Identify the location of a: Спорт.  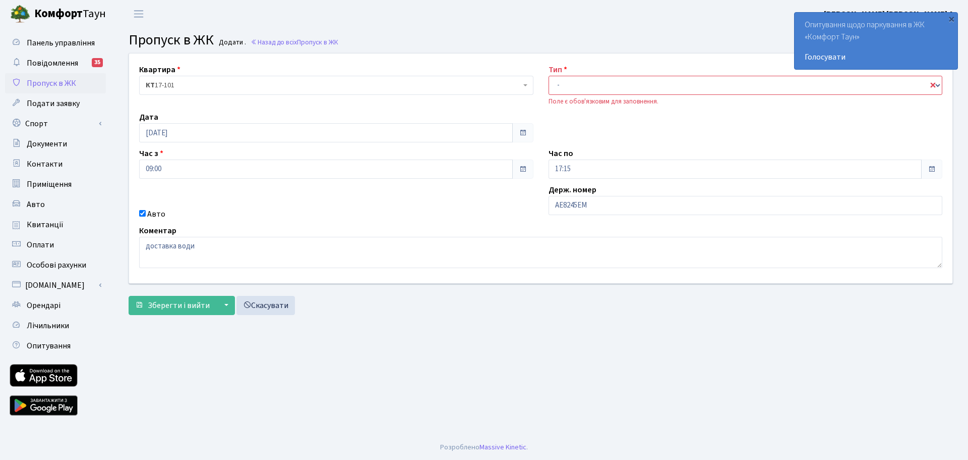
(55, 124).